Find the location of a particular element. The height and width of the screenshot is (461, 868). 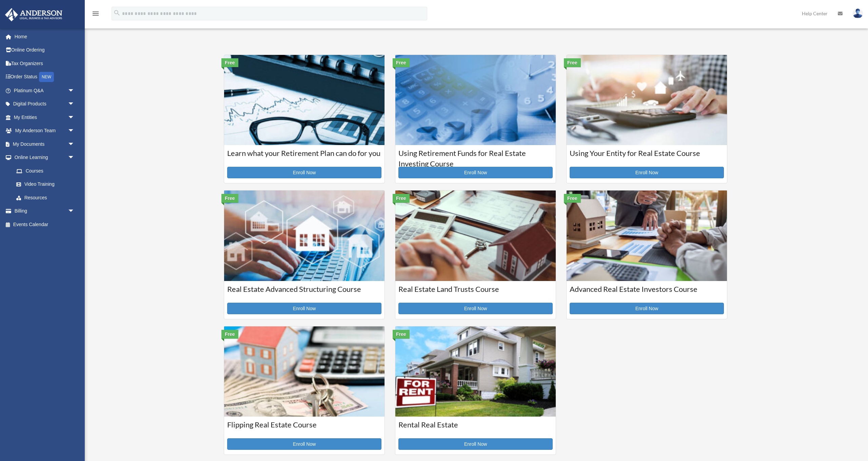

h3: Real Estate Advanced Structuring Course is located at coordinates (304, 292).